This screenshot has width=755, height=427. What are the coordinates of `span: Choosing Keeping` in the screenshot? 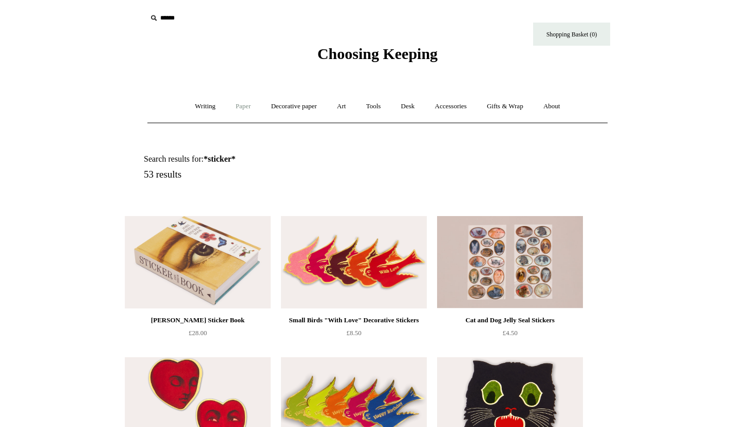 It's located at (378, 53).